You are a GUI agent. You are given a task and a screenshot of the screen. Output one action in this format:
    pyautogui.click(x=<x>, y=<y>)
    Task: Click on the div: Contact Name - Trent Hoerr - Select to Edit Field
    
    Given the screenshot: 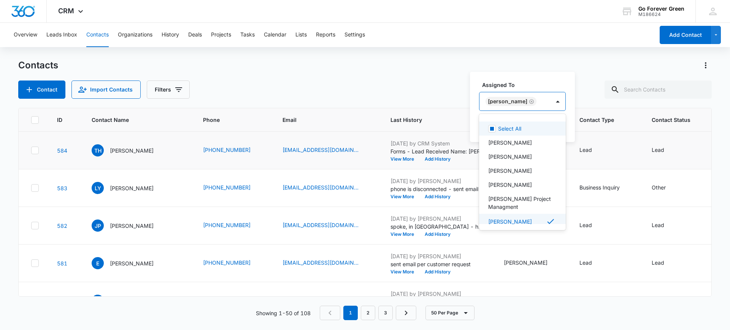 What is the action you would take?
    pyautogui.click(x=129, y=151)
    